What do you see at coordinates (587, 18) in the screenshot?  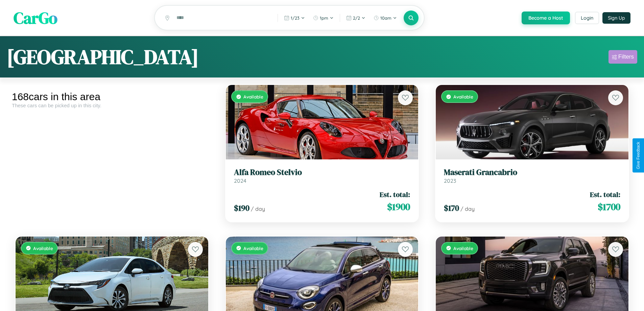 I see `button: Login` at bounding box center [587, 18].